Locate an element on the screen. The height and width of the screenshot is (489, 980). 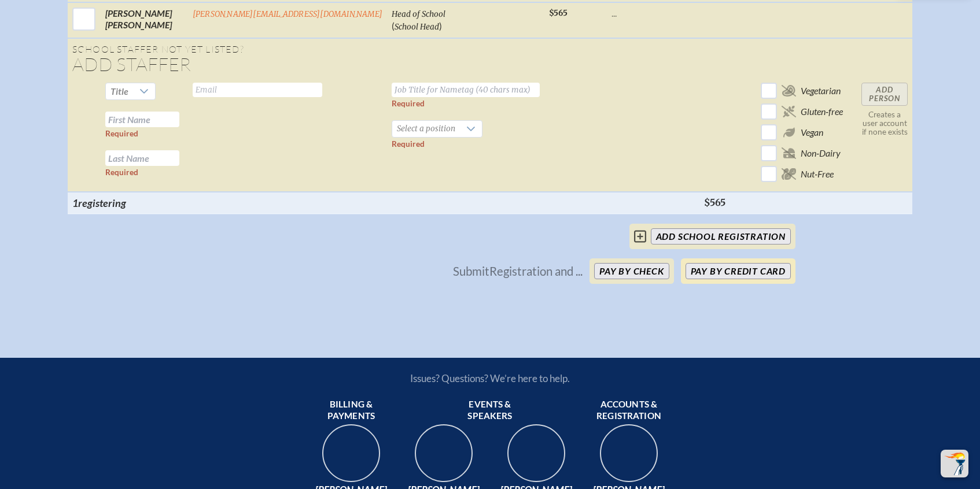
span: Accounts & registration is located at coordinates (629, 411).